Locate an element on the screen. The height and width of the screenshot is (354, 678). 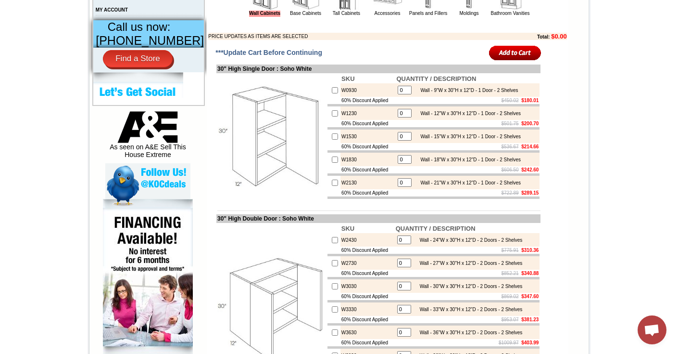
b: $242.60 is located at coordinates (530, 169).